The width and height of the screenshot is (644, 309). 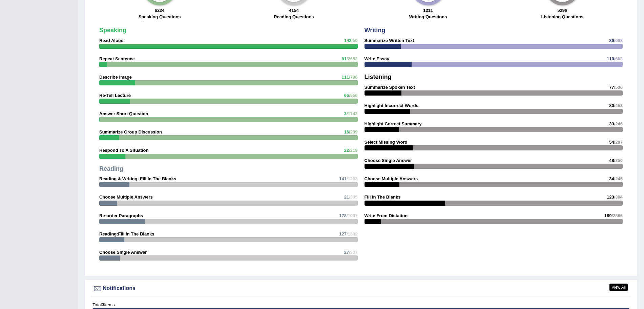 I want to click on span: 3, so click(x=345, y=114).